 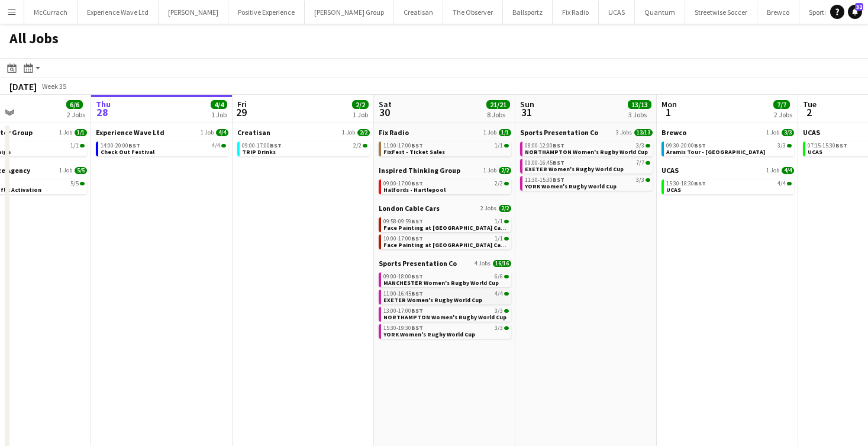 I want to click on a: 09:00-18:00BST6/6MANCHESTER Women's Rugby World Cup, so click(x=446, y=279).